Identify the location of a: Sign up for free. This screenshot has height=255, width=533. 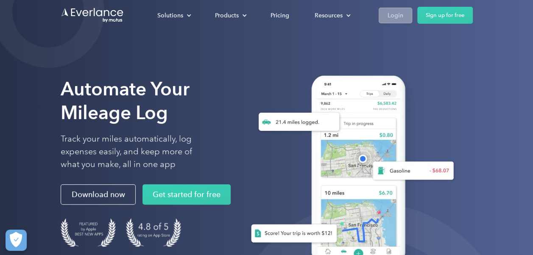
(445, 15).